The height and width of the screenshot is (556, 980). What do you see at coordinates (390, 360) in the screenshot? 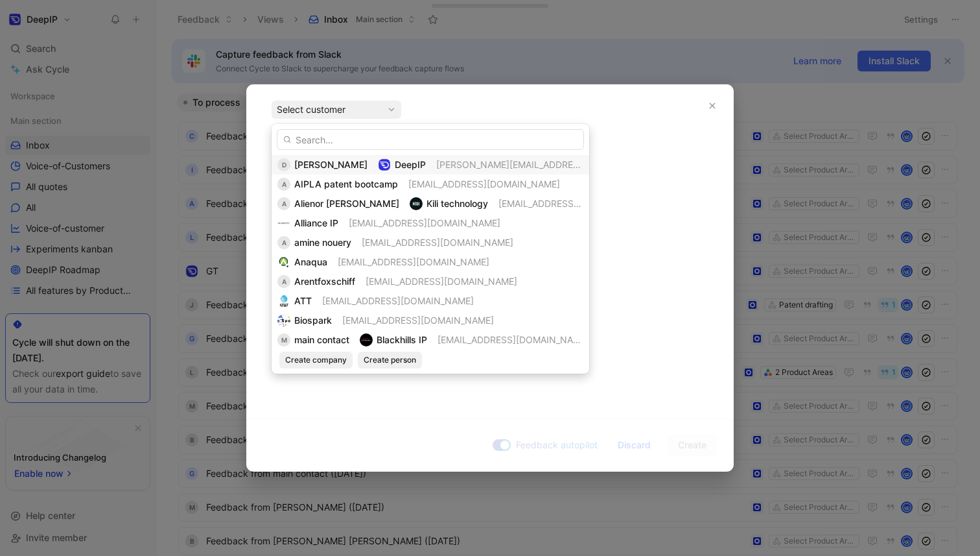
I see `button: Create person` at bounding box center [390, 360].